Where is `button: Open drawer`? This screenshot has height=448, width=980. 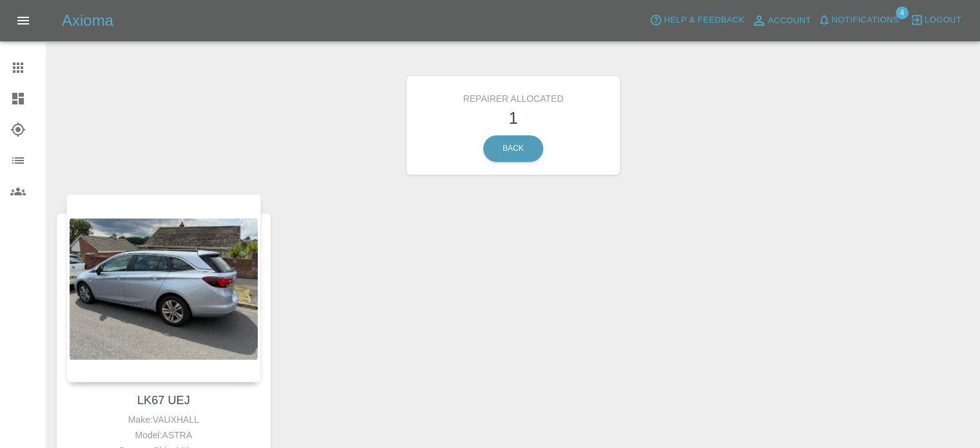
button: Open drawer is located at coordinates (23, 21).